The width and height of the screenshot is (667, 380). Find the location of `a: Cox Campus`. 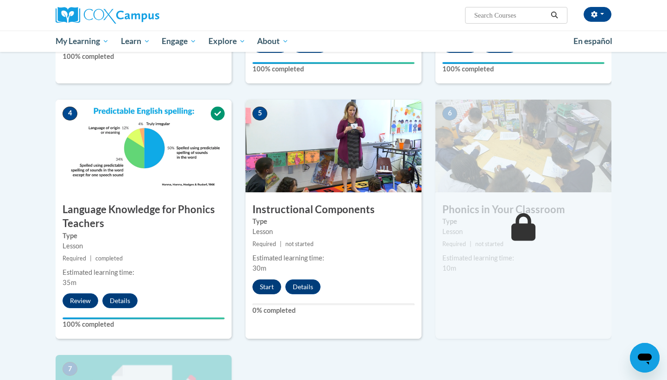

a: Cox Campus is located at coordinates (144, 15).